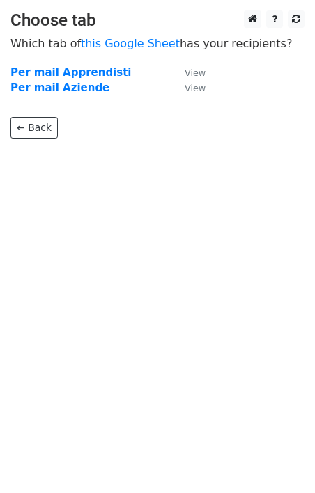 The height and width of the screenshot is (493, 315). I want to click on a: Per mail Apprendisti, so click(71, 72).